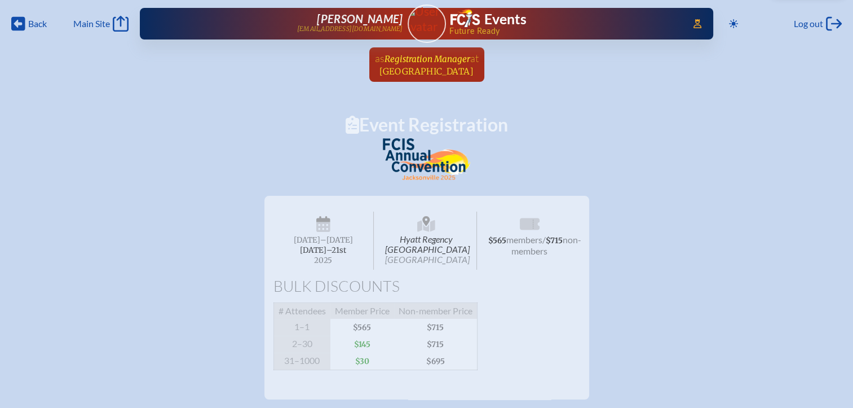  What do you see at coordinates (546, 245) in the screenshot?
I see `span: non-members` at bounding box center [546, 245].